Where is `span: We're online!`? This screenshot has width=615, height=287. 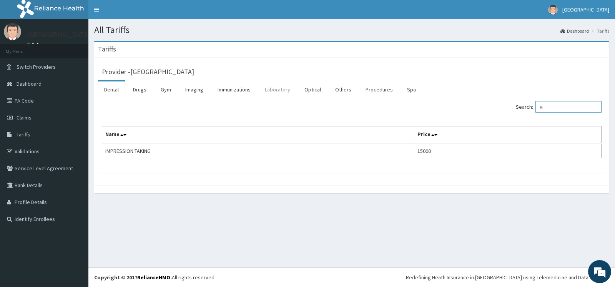 span: We're online! is located at coordinates (75, 130).